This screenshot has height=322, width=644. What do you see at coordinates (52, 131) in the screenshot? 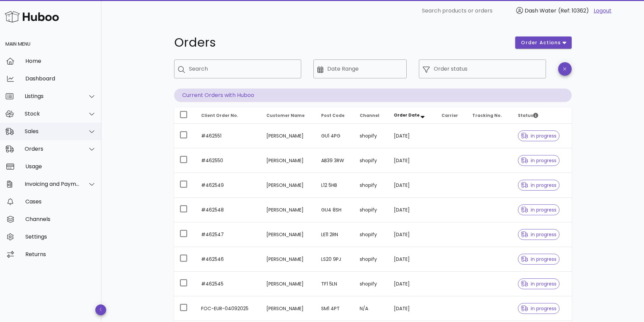
I see `div: Sales` at bounding box center [52, 131].